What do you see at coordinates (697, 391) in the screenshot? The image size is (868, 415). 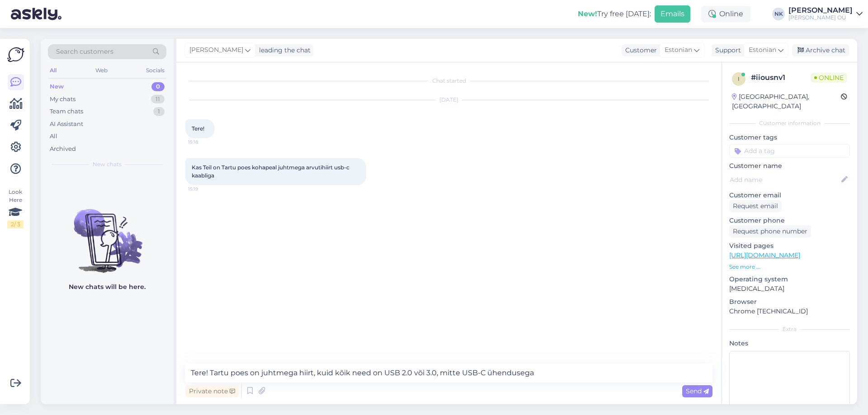 I see `span: Send` at bounding box center [697, 391].